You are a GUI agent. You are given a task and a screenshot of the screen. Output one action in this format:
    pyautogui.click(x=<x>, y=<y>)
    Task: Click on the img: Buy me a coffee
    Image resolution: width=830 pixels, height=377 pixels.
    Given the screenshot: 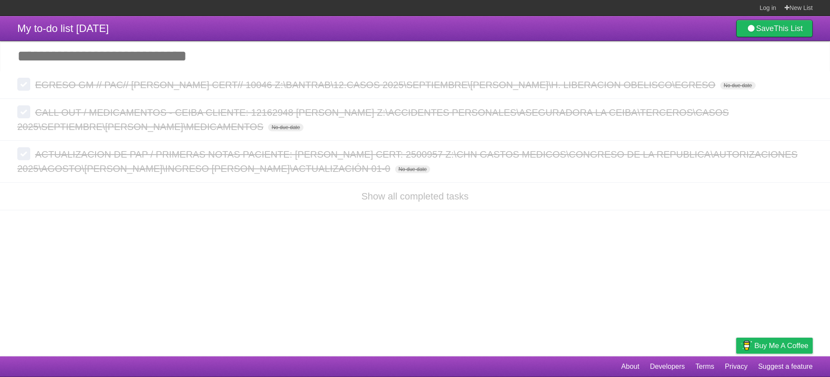 What is the action you would take?
    pyautogui.click(x=746, y=346)
    